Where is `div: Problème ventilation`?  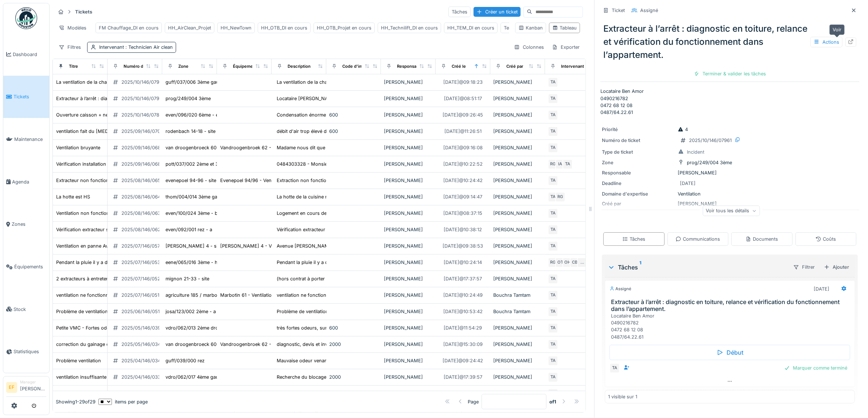 div: Problème ventilation is located at coordinates (78, 361).